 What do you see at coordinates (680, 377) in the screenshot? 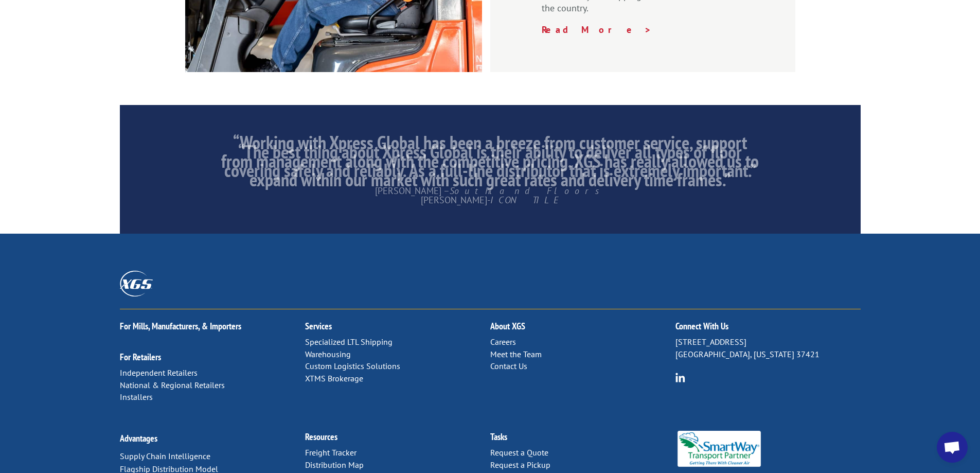
I see `img: group-6` at bounding box center [680, 377].